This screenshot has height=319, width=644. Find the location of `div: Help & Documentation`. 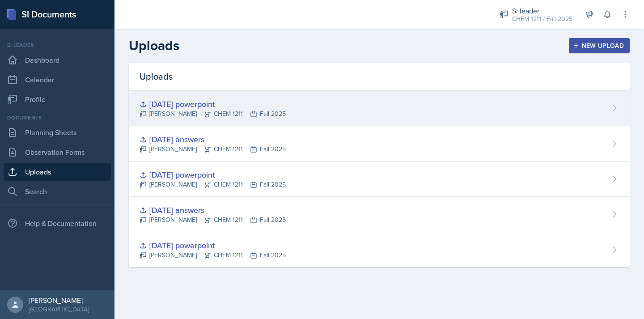

div: Help & Documentation is located at coordinates (57, 223).